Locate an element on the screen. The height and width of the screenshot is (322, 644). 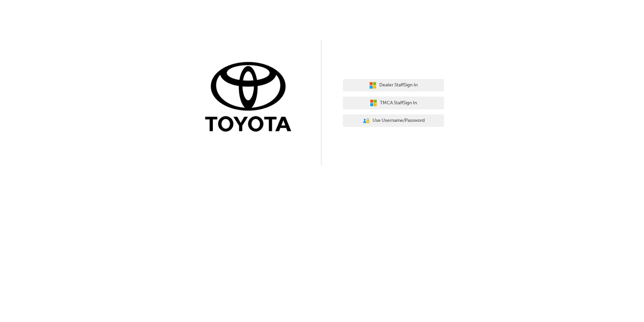
span: Dealer Staff Sign In is located at coordinates (398, 85).